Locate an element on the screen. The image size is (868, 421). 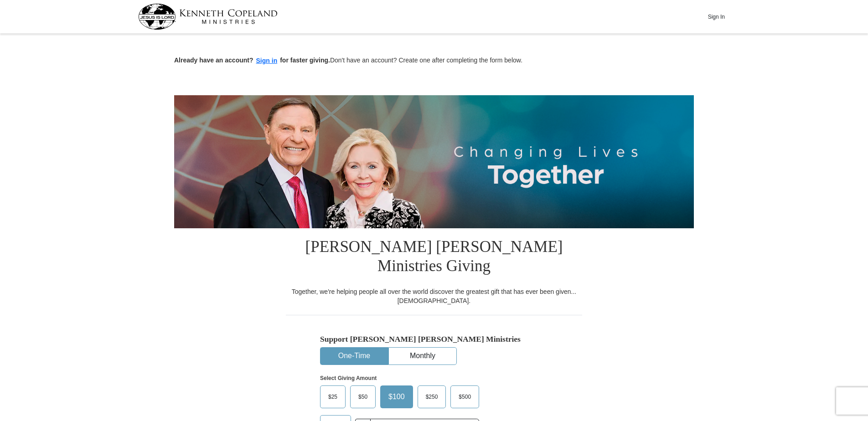
span: $500 is located at coordinates (465, 397).